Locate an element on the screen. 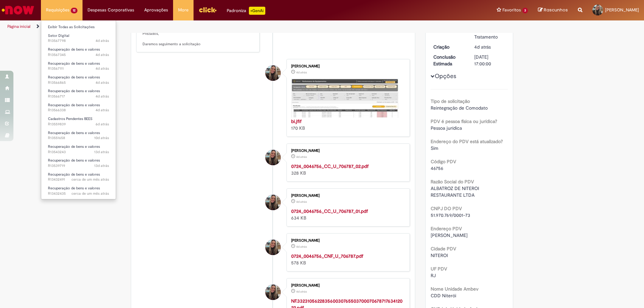 This screenshot has height=308, width=644. time: 16/09/2025 13:36:25 is located at coordinates (102, 166).